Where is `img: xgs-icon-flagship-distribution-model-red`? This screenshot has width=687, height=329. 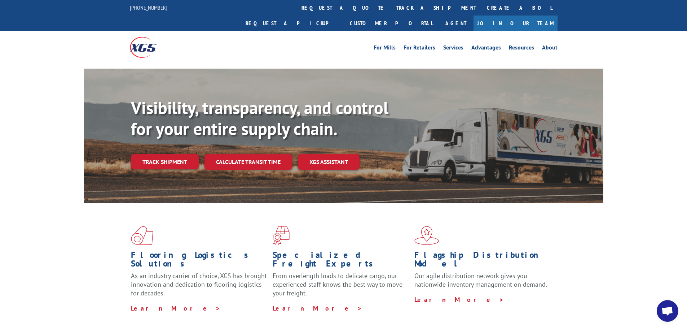 img: xgs-icon-flagship-distribution-model-red is located at coordinates (427, 235).